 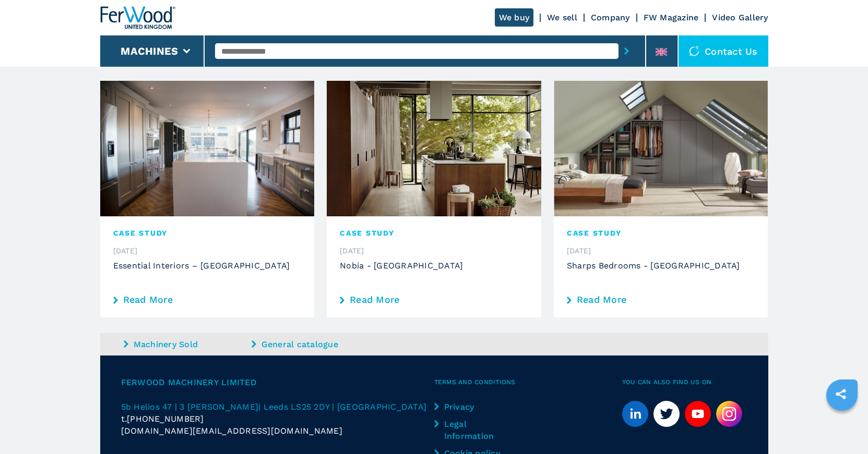 What do you see at coordinates (610, 17) in the screenshot?
I see `a: Company` at bounding box center [610, 17].